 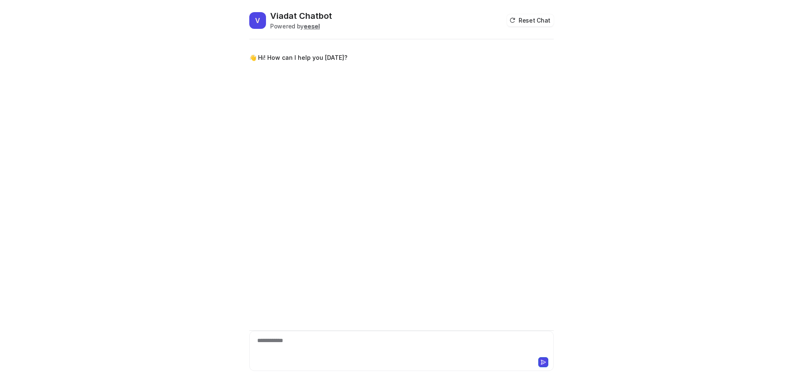 I want to click on h2: Viadat Chatbot, so click(x=301, y=16).